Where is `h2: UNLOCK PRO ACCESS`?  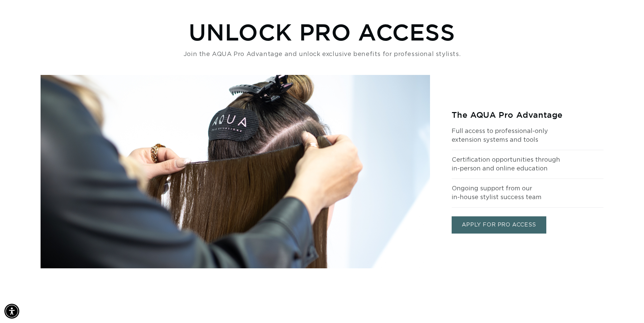 h2: UNLOCK PRO ACCESS is located at coordinates (322, 32).